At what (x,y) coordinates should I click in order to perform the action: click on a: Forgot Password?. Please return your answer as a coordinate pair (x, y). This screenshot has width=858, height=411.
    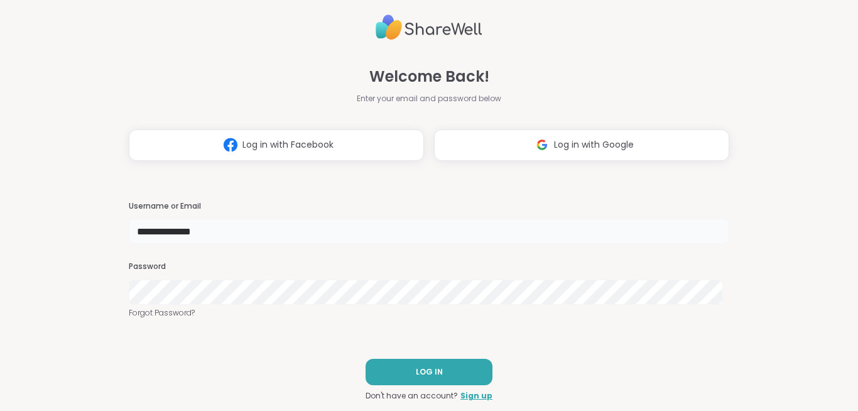
    Looking at the image, I should click on (429, 313).